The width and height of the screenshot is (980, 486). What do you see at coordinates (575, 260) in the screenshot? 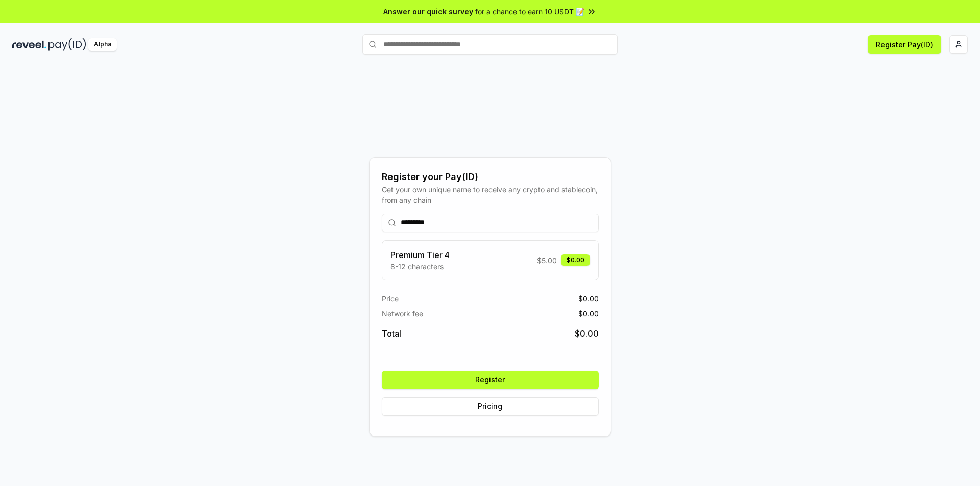
I see `div: $0.00` at bounding box center [575, 260].